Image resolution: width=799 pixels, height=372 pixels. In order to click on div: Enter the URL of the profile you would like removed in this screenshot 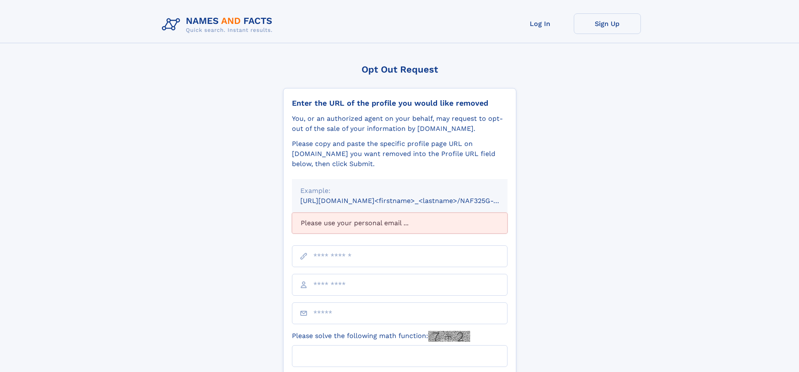, I will do `click(400, 103)`.